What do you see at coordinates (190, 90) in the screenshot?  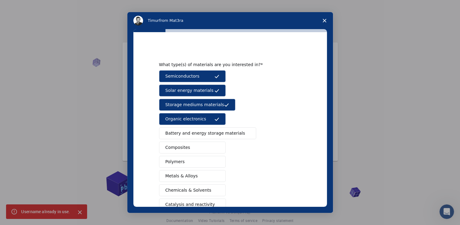 I see `span: Solar energy materials` at bounding box center [190, 90].